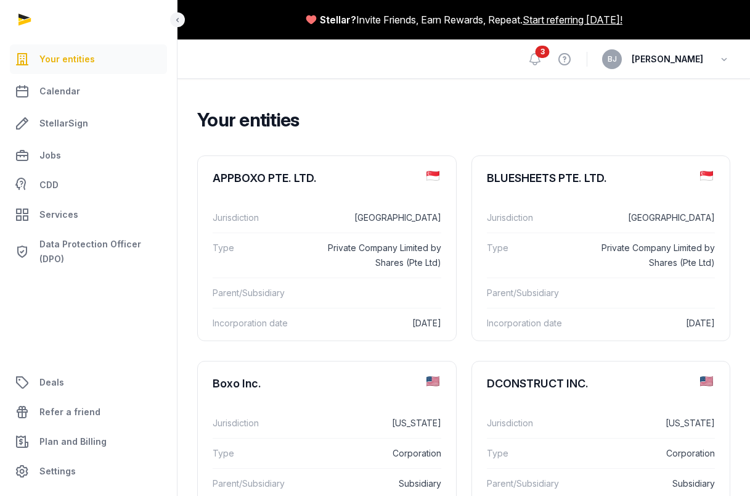 The height and width of the screenshot is (496, 750). Describe the element at coordinates (59, 214) in the screenshot. I see `span: Services` at that location.